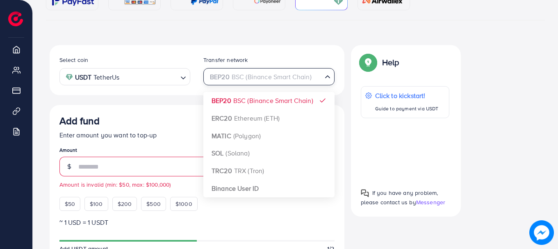 The height and width of the screenshot is (249, 558). Describe the element at coordinates (197, 135) in the screenshot. I see `p: Enter amount you want to top-up` at that location.